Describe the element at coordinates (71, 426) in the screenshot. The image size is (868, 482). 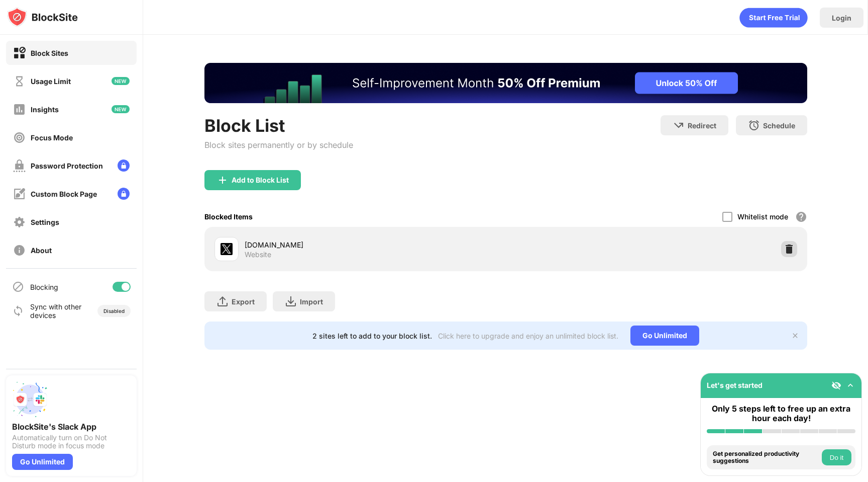
I see `div: BlockSite's Slack App` at that location.